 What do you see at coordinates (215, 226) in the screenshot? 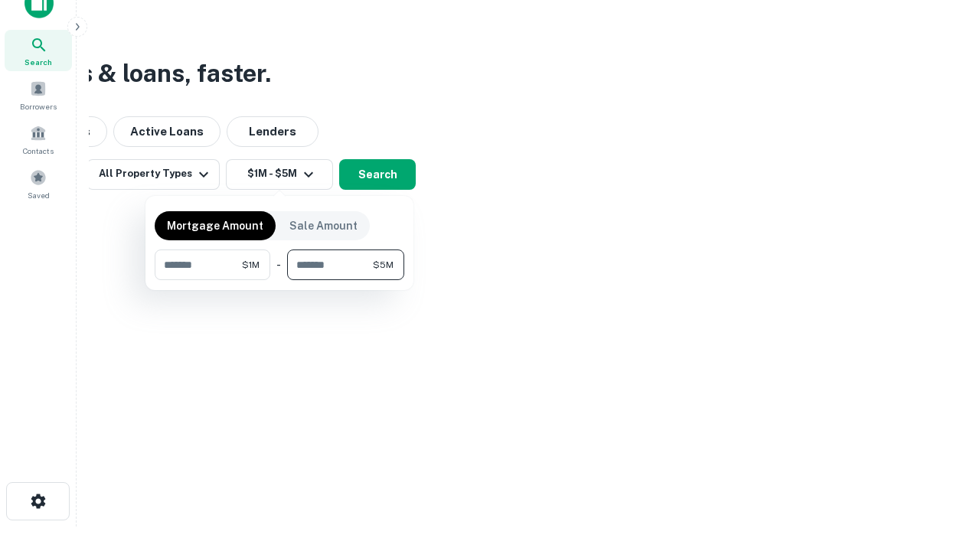
I see `p: Mortgage Amount` at bounding box center [215, 226].